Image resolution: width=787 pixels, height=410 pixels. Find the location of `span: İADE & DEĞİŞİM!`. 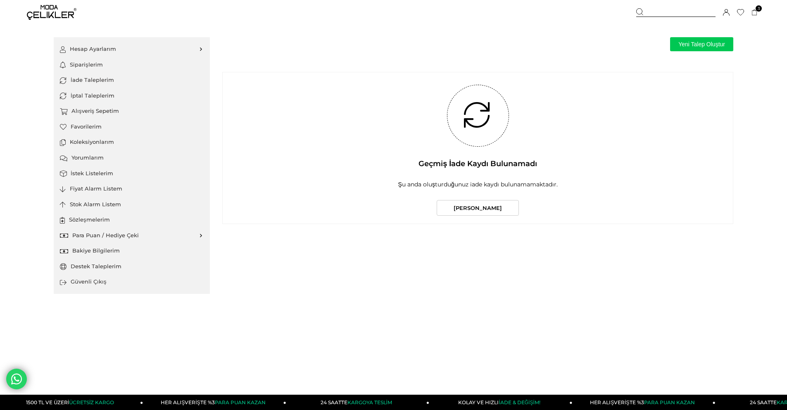

span: İADE & DEĞİŞİM! is located at coordinates (519, 402).